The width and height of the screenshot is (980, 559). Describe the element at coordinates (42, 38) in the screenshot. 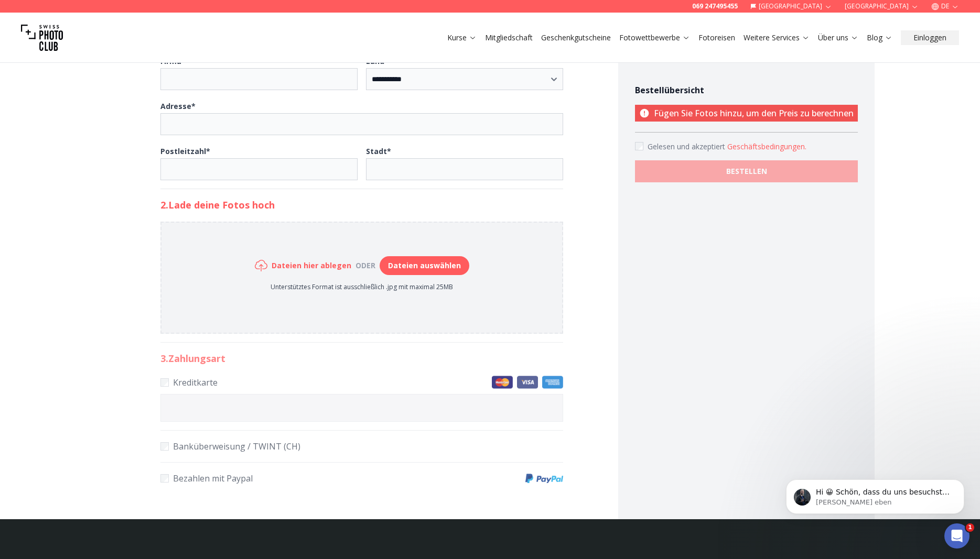

I see `img: Swiss photo club` at that location.